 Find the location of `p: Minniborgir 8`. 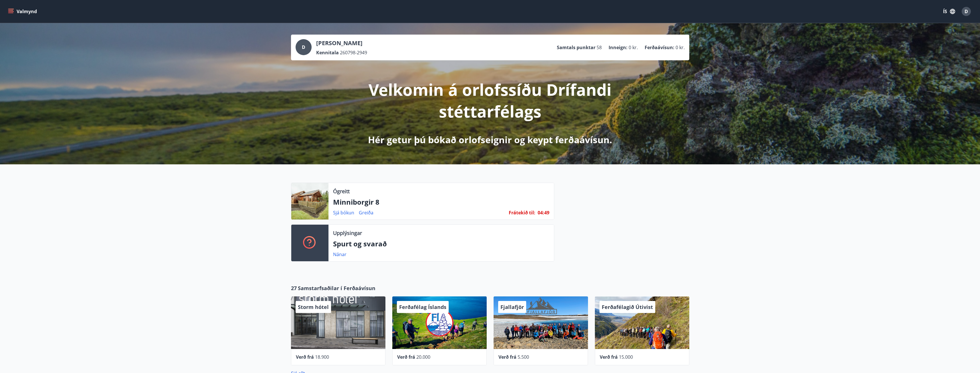

p: Minniborgir 8 is located at coordinates (441, 202).